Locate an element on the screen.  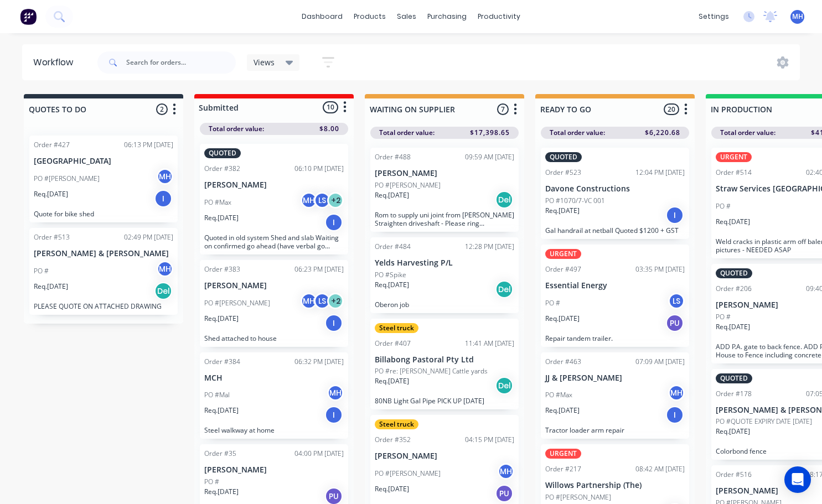
div: + 2 is located at coordinates (336, 301).